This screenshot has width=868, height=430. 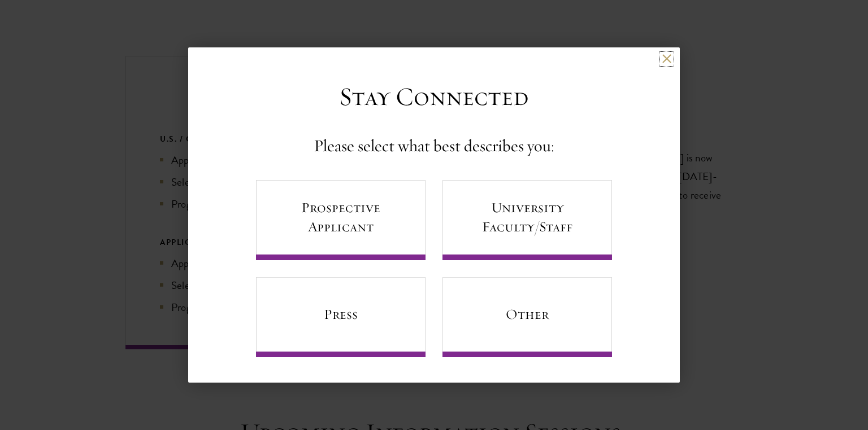 I want to click on h3: Stay Connected, so click(x=434, y=98).